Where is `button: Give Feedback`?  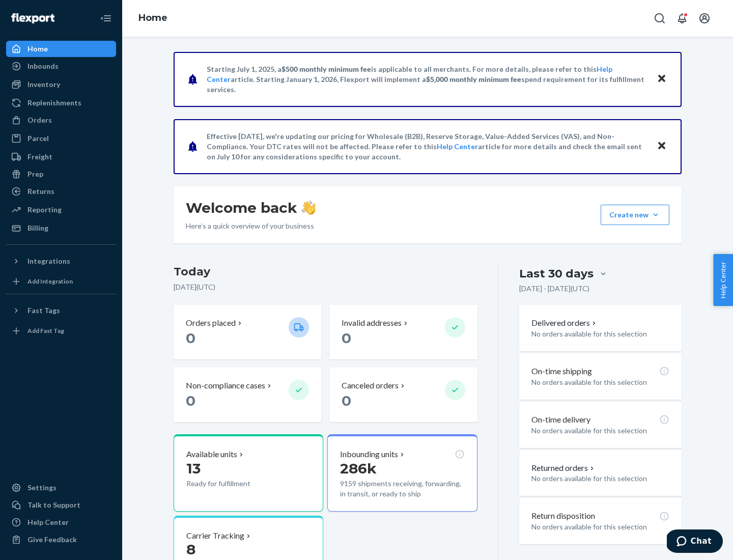
button: Give Feedback is located at coordinates (61, 539).